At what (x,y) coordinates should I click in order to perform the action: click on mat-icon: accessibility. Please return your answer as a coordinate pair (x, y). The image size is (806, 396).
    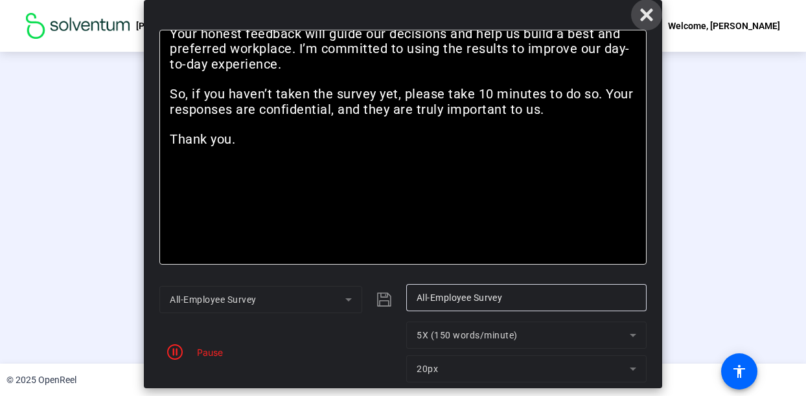
    Looking at the image, I should click on (739, 372).